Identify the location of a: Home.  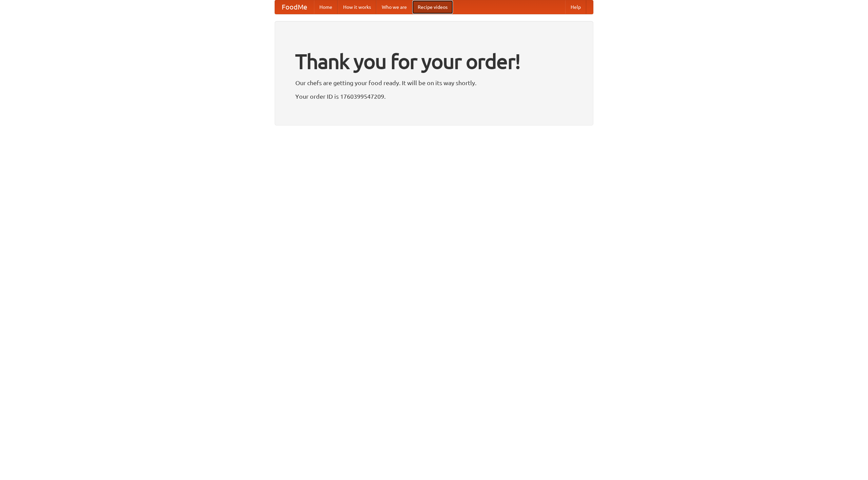
(326, 7).